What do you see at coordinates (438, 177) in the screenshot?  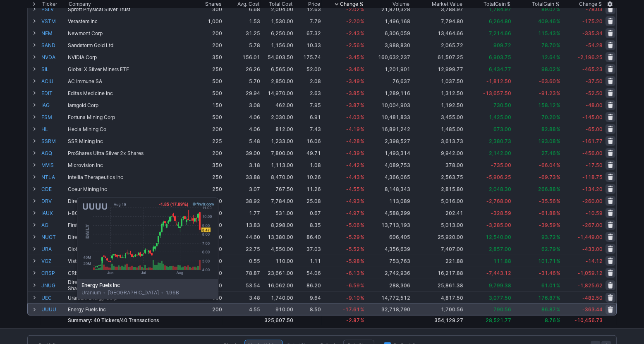 I see `td: 2,563.75` at bounding box center [438, 177].